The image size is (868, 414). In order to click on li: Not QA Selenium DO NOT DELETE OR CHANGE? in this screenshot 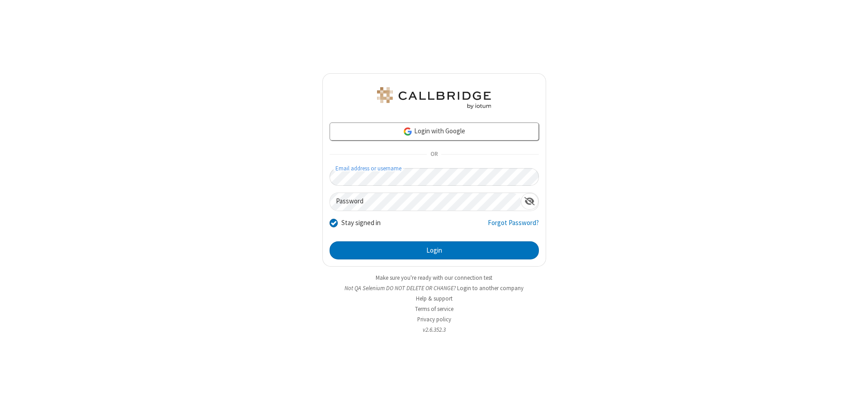, I will do `click(434, 288)`.